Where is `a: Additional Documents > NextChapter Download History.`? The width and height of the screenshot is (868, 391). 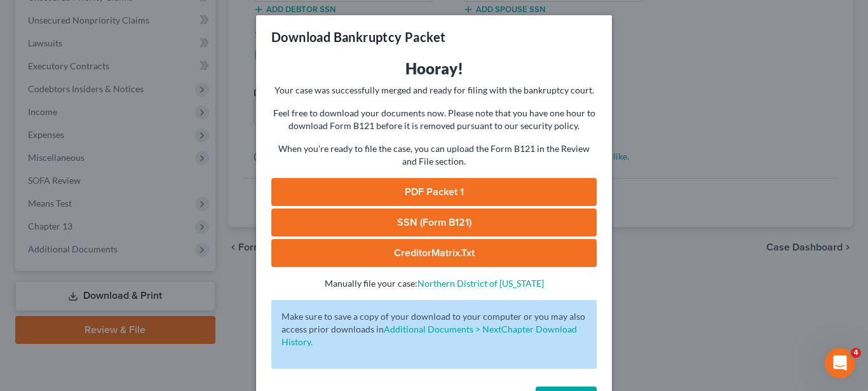
a: Additional Documents > NextChapter Download History. is located at coordinates (429, 335).